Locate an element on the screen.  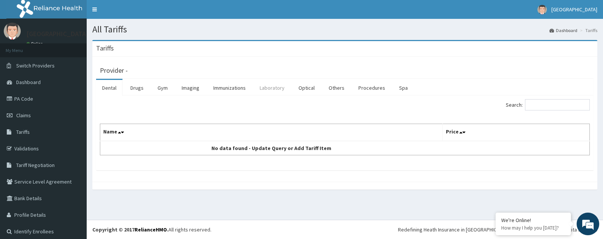
input: Search: is located at coordinates (557, 105).